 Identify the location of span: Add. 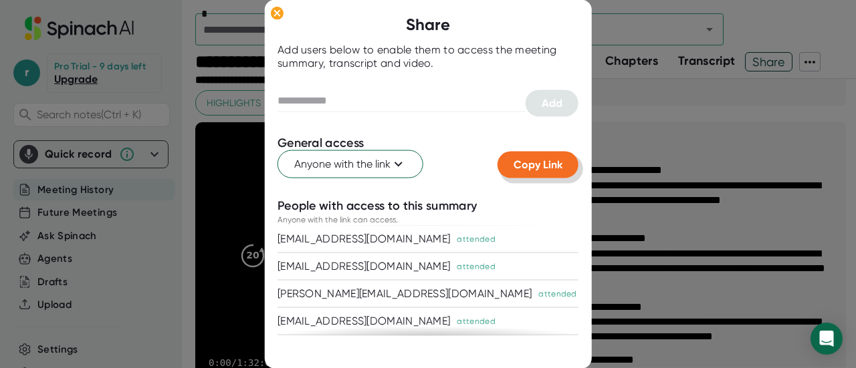
(552, 102).